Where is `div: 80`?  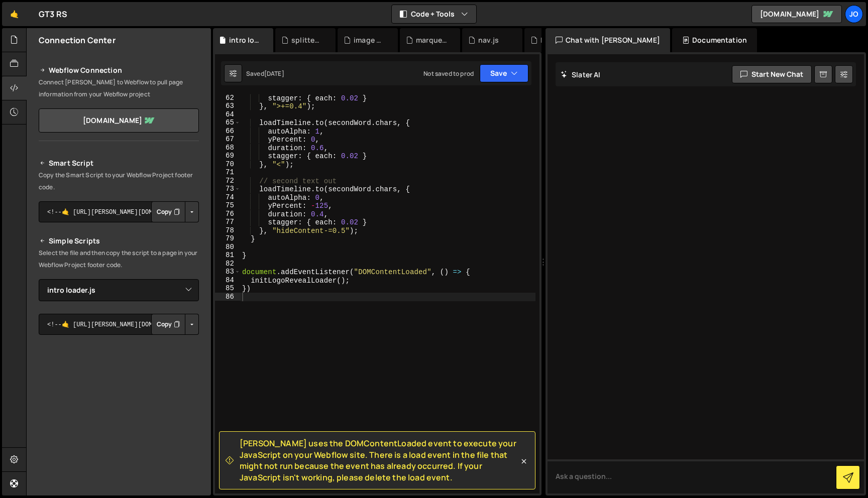 div: 80 is located at coordinates (227, 247).